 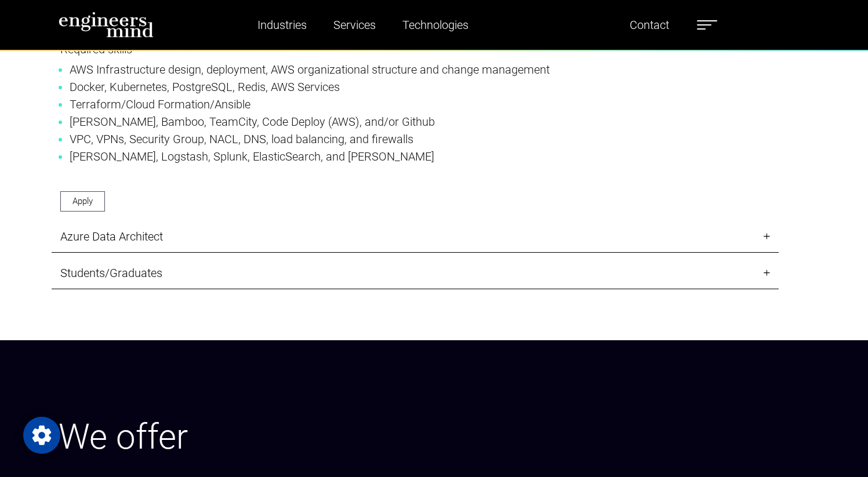 What do you see at coordinates (649, 24) in the screenshot?
I see `a: Contact` at bounding box center [649, 24].